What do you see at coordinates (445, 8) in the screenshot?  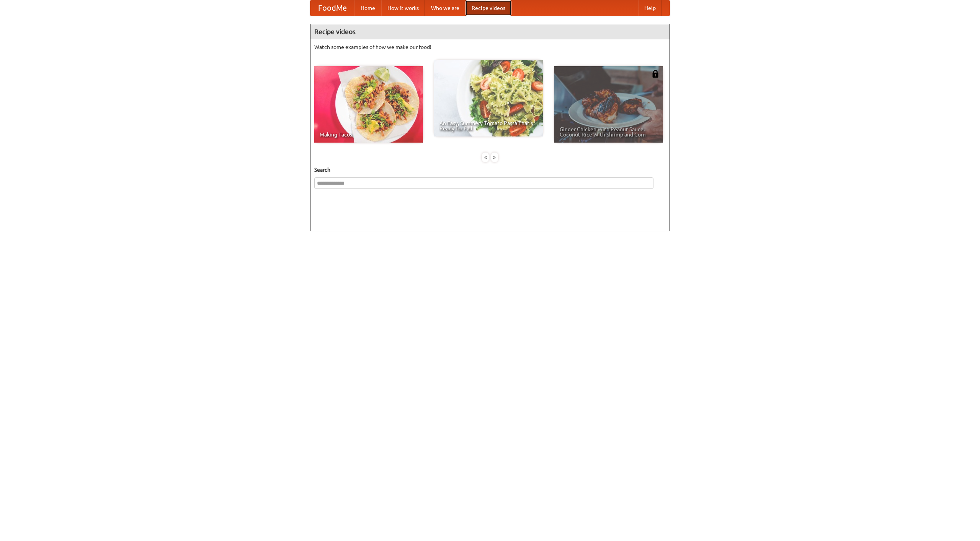 I see `a: Who we are` at bounding box center [445, 8].